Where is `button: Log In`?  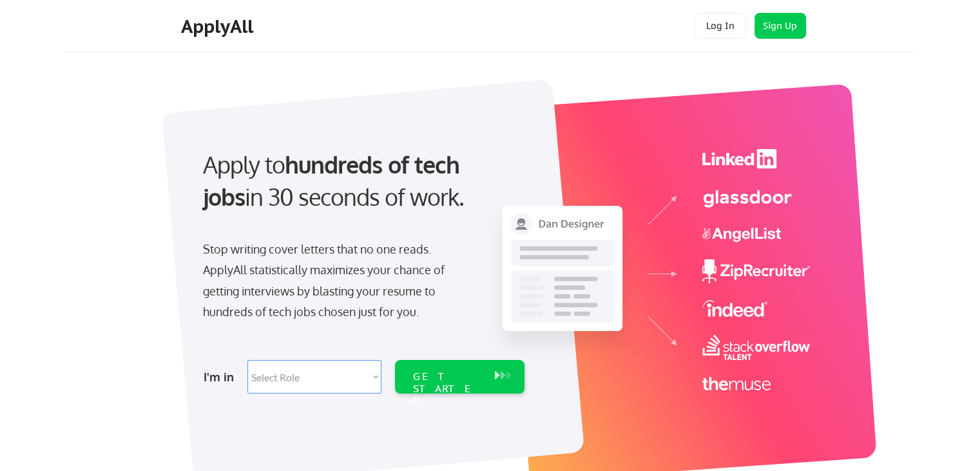 button: Log In is located at coordinates (721, 26).